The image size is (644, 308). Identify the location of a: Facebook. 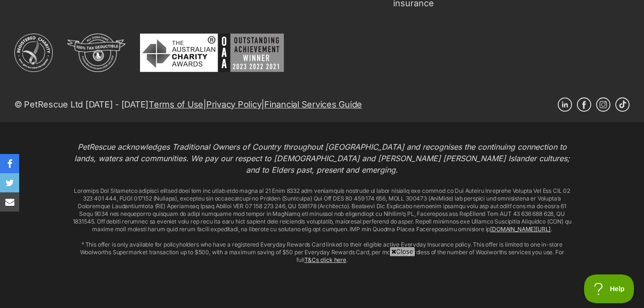
(584, 104).